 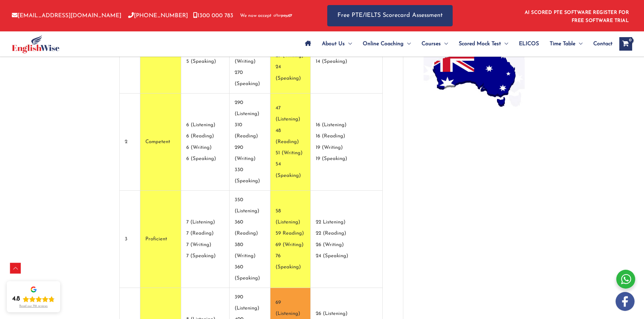 I want to click on a: ELICOS, so click(x=529, y=44).